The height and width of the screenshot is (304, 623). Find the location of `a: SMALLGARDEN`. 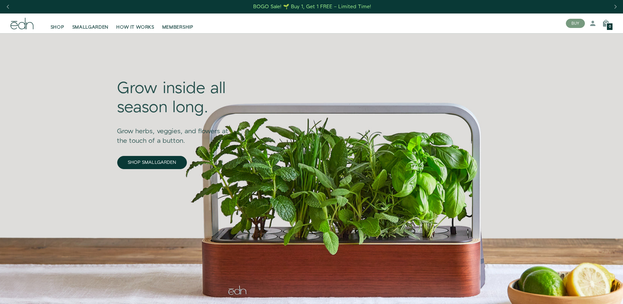

a: SMALLGARDEN is located at coordinates (90, 23).